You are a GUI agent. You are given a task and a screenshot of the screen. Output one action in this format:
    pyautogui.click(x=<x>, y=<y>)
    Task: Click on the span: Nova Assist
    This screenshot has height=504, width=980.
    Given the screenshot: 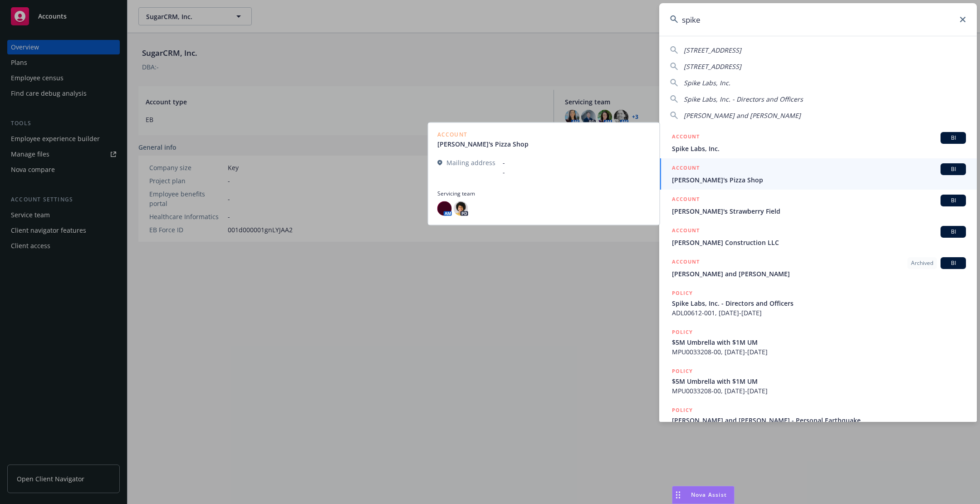 What is the action you would take?
    pyautogui.click(x=709, y=494)
    